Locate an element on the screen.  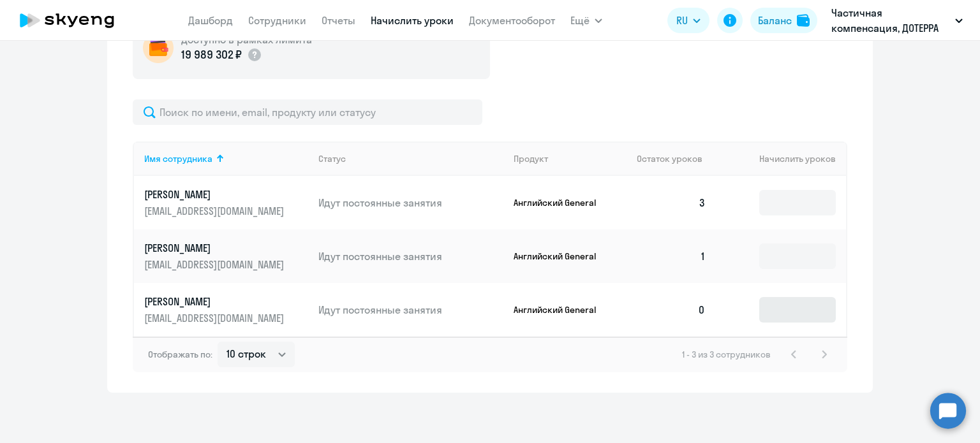
span: 1 - 3 из 3 сотрудников is located at coordinates (726, 355).